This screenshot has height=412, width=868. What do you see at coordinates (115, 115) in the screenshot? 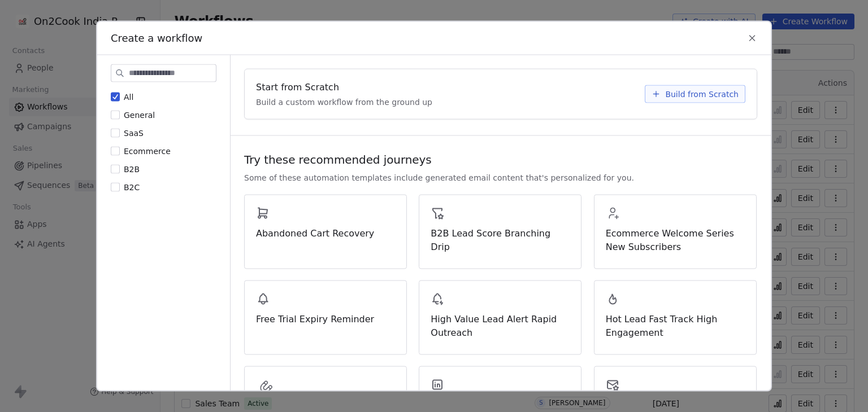
I see `button: General` at bounding box center [115, 115].